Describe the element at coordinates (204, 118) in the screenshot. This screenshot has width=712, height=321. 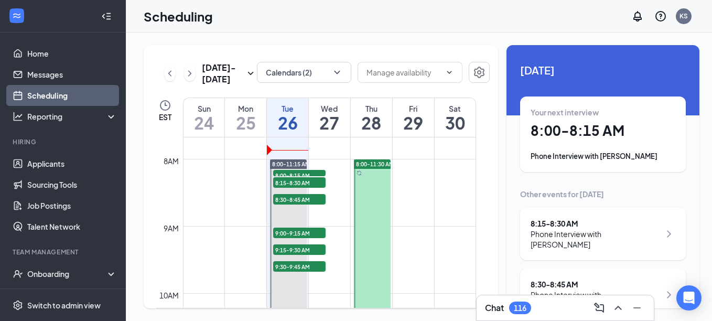
I see `a: August 24, 2025` at that location.